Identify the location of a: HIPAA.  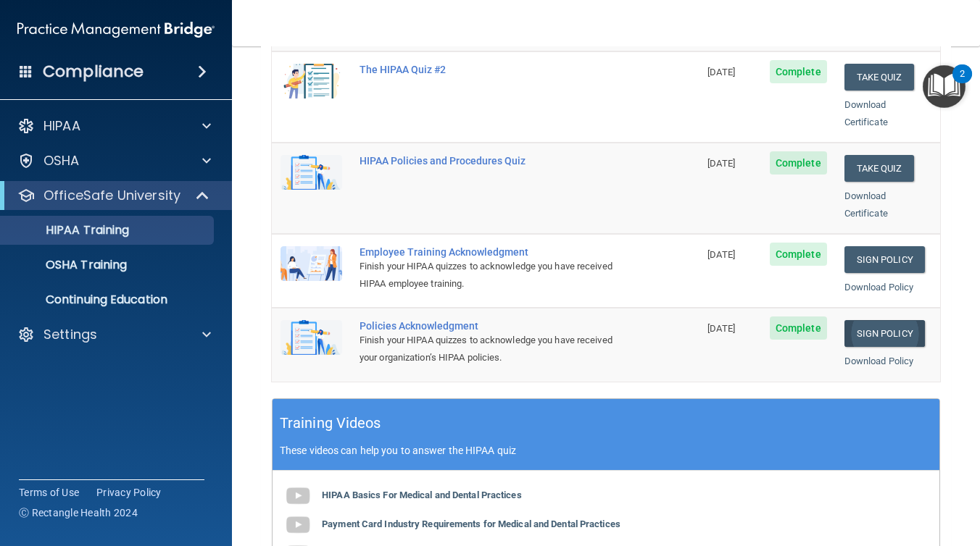
(114, 126).